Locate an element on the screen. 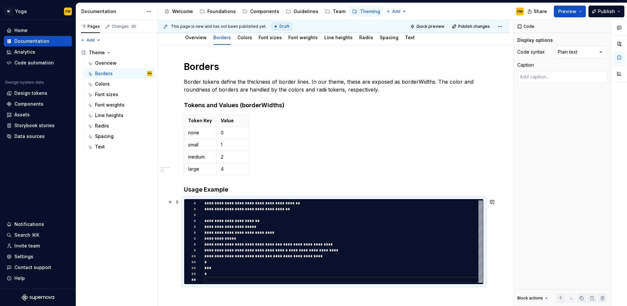  a: Foundations is located at coordinates (218, 11).